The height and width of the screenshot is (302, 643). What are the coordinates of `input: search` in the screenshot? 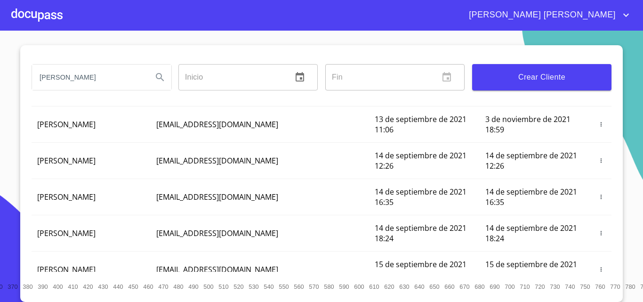 It's located at (88, 77).